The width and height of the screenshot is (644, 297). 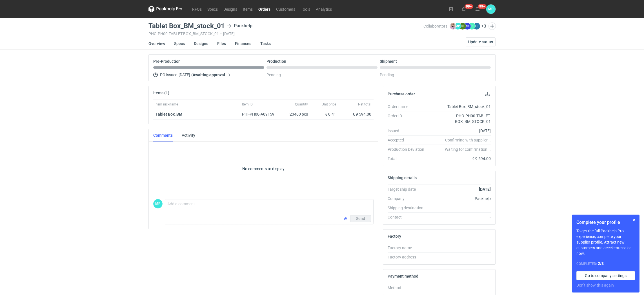 I want to click on h3: Tablet Box_BM_stock_01, so click(x=186, y=26).